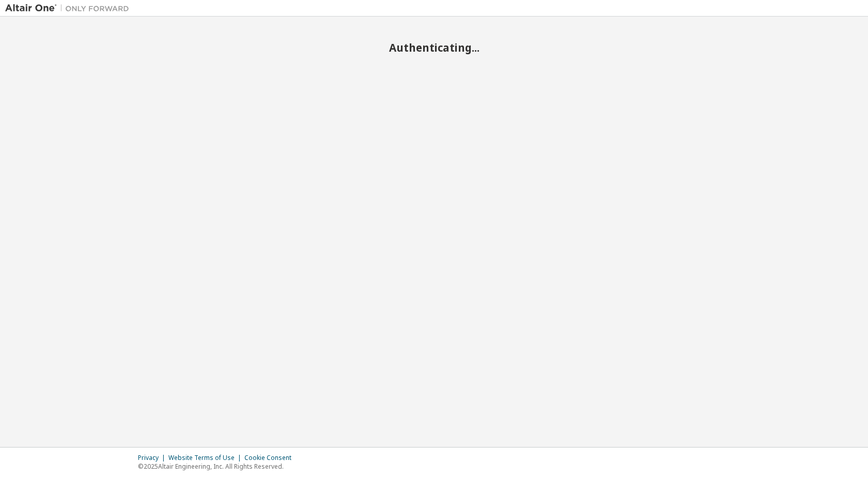 The width and height of the screenshot is (868, 477). Describe the element at coordinates (271, 458) in the screenshot. I see `div: Cookie Consent` at that location.